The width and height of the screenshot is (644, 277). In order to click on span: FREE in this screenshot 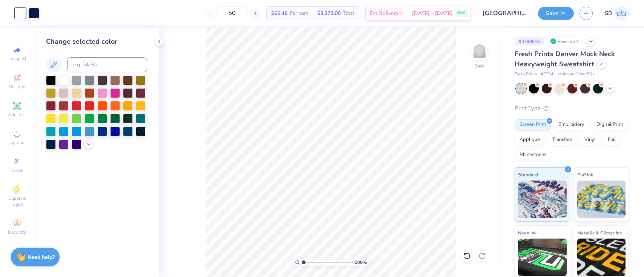, I will do `click(461, 13)`.